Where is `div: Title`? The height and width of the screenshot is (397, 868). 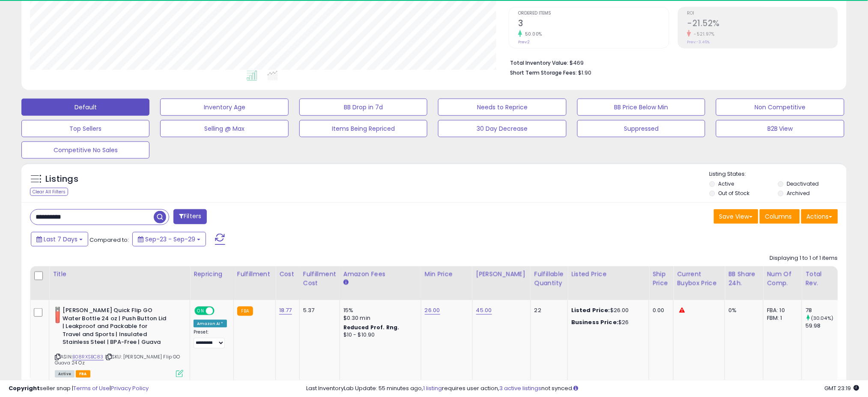
div: Title is located at coordinates (119, 274).